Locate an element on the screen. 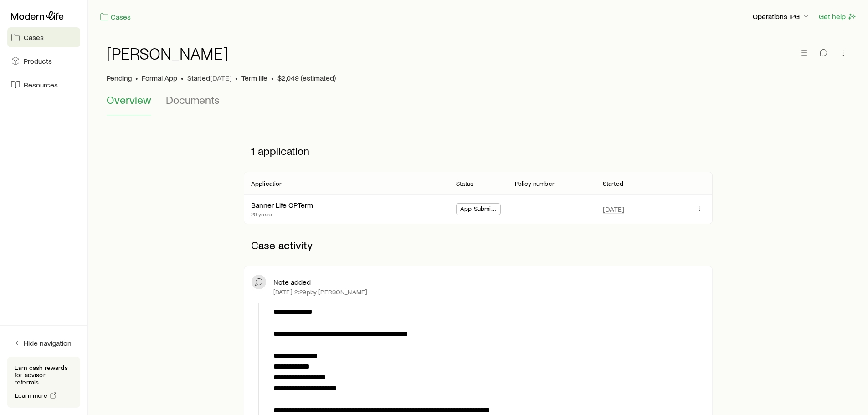 This screenshot has width=868, height=415. span: Learn more is located at coordinates (31, 395).